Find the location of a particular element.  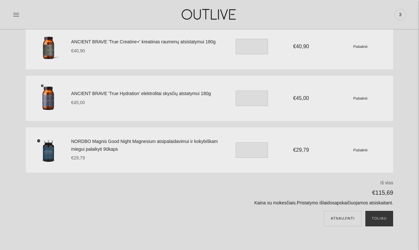

a: Pristatymo išlaidos is located at coordinates (315, 203).